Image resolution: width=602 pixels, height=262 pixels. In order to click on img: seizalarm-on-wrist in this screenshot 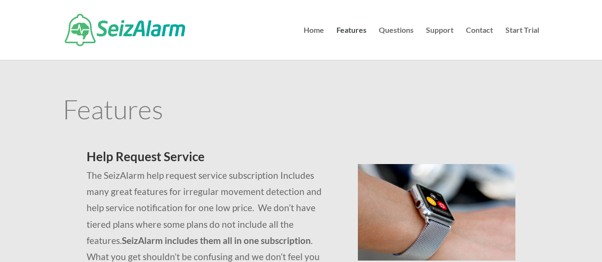, I will do `click(436, 212)`.